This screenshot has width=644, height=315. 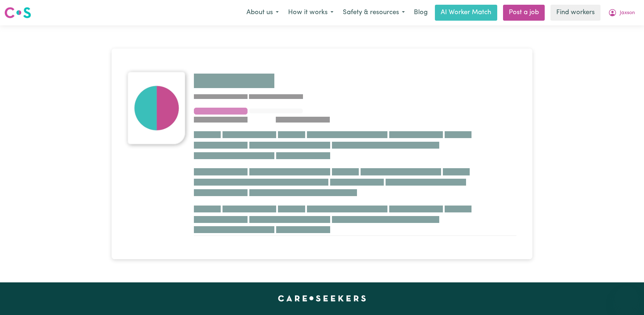 I want to click on a: Find workers, so click(x=575, y=13).